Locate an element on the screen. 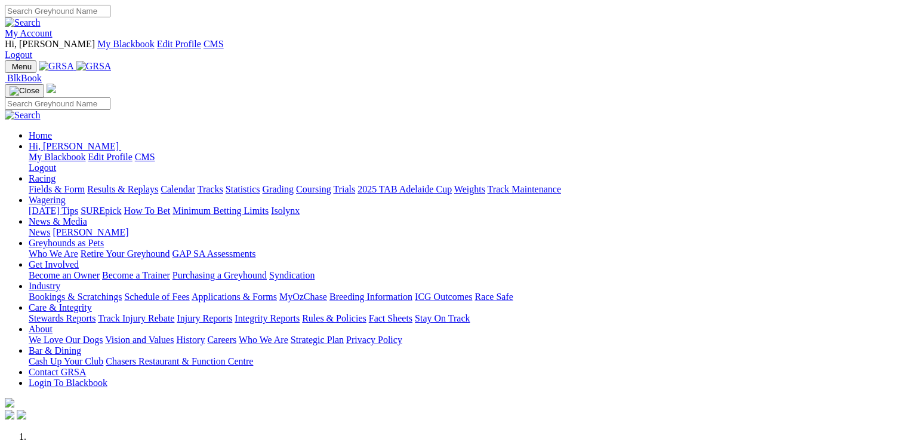  a: Fields & Form is located at coordinates (57, 189).